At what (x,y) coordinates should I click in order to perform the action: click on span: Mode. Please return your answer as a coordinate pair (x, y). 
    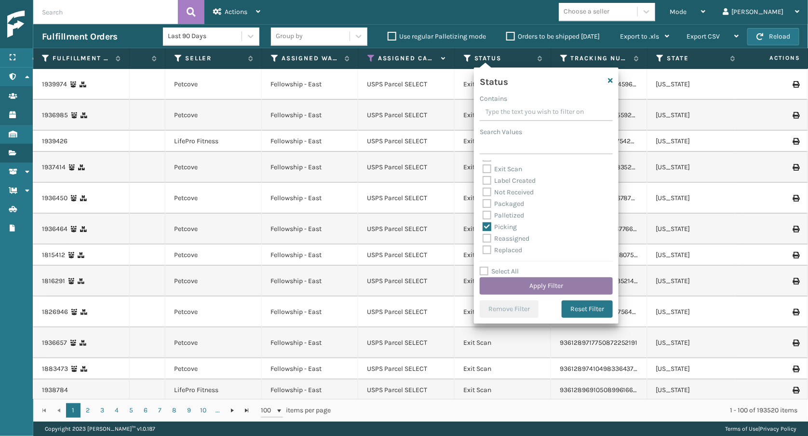
    Looking at the image, I should click on (678, 12).